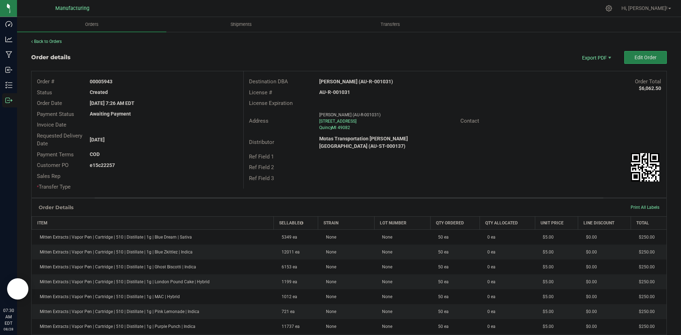  What do you see at coordinates (402, 223) in the screenshot?
I see `th: Lot Number` at bounding box center [402, 223].